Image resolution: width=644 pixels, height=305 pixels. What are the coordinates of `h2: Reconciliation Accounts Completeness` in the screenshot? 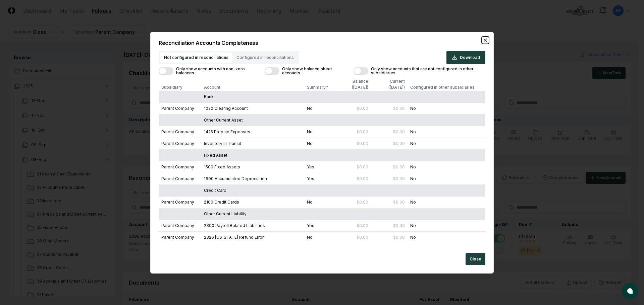 It's located at (322, 43).